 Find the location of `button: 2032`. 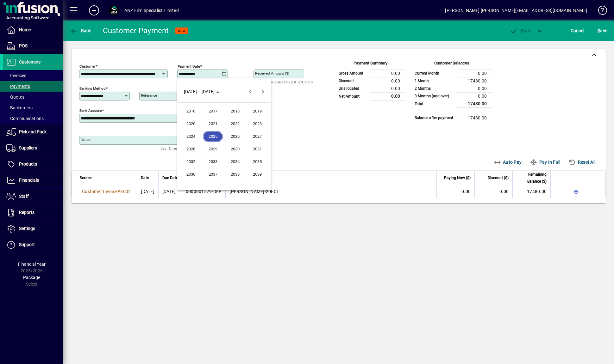

button: 2032 is located at coordinates (191, 162).